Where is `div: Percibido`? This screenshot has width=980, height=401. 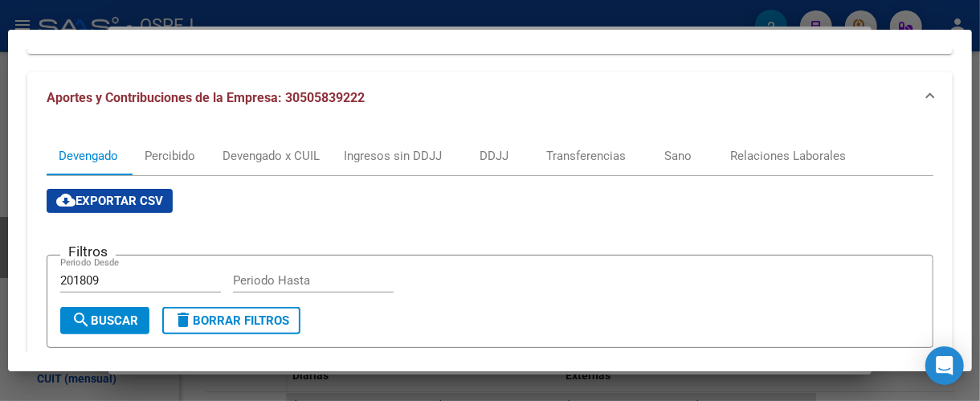
div: Percibido is located at coordinates (170, 156).